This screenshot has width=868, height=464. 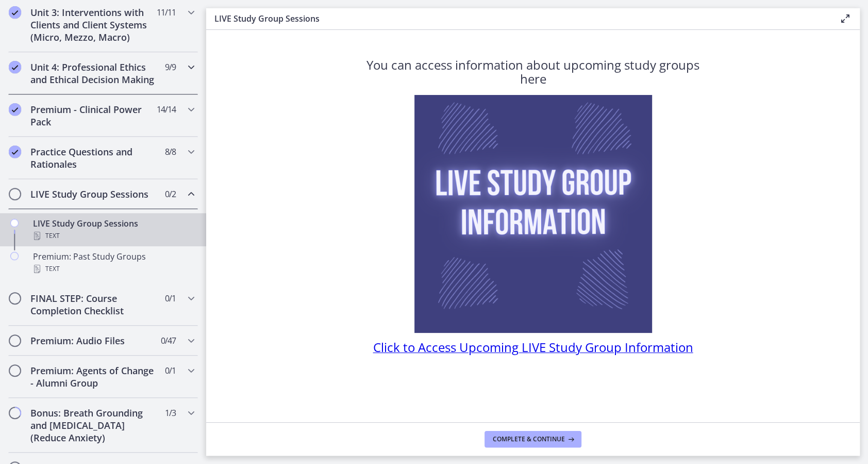 I want to click on h2: Premium: Audio Files, so click(x=93, y=340).